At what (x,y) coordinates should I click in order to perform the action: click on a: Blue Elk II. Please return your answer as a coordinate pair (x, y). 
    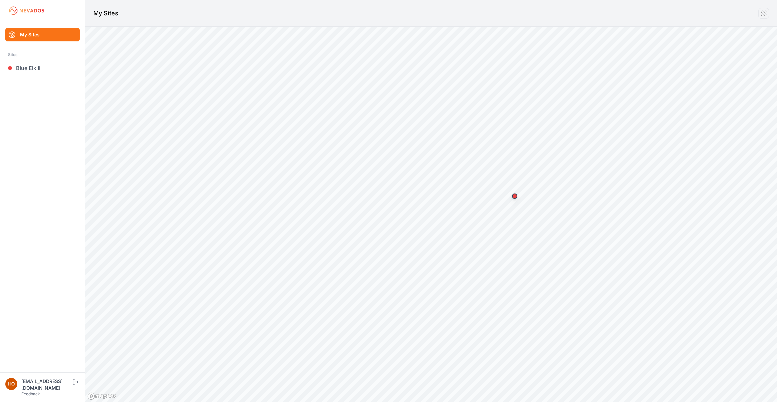
    Looking at the image, I should click on (42, 68).